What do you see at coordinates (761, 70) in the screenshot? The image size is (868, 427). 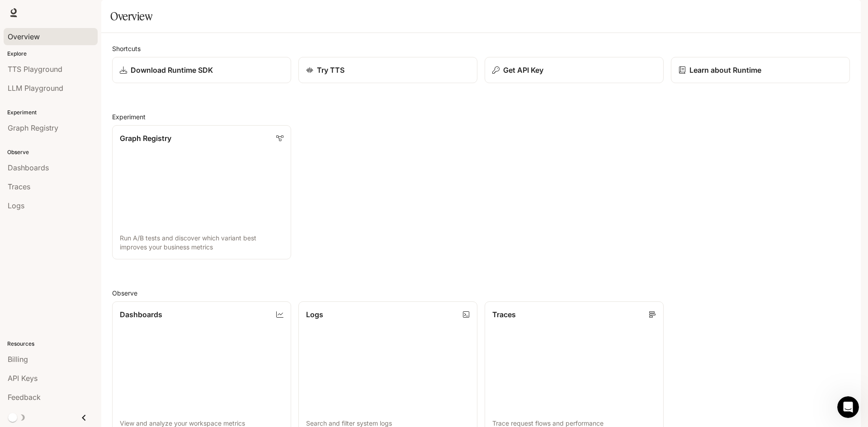 I see `a: Learn about Runtime` at bounding box center [761, 70].